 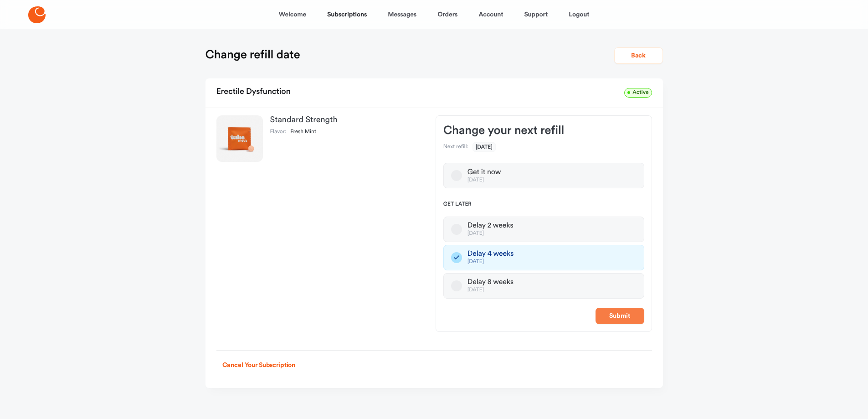 What do you see at coordinates (240, 139) in the screenshot?
I see `img: Standard Strength` at bounding box center [240, 139].